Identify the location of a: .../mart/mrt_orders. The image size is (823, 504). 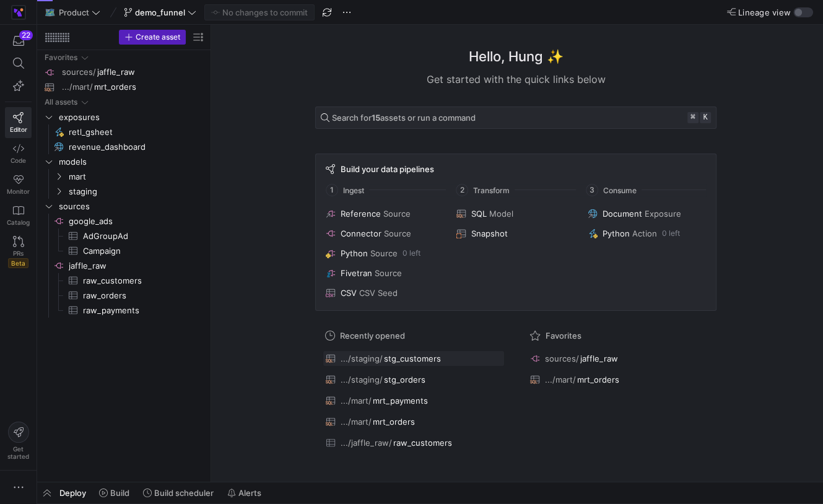
(124, 87).